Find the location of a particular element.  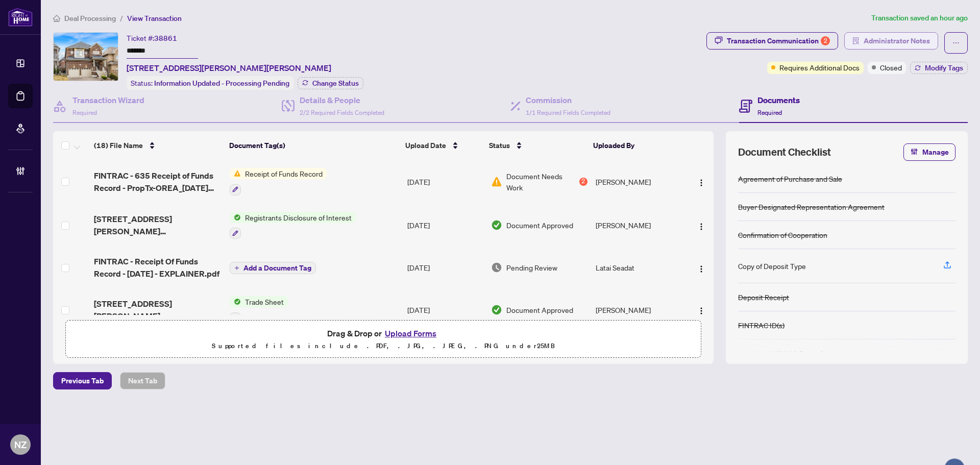

span: Add a Document Tag is located at coordinates (277, 268).